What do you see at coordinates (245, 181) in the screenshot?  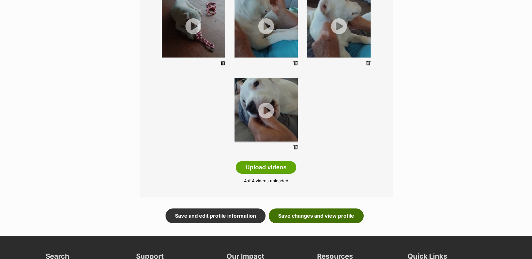 I see `span: 4` at bounding box center [245, 181].